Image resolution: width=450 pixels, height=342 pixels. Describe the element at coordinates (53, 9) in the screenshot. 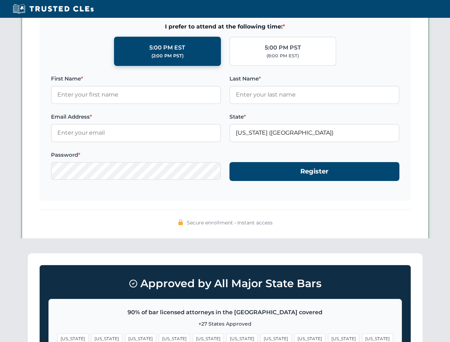

I see `img: Trusted CLEs` at that location.